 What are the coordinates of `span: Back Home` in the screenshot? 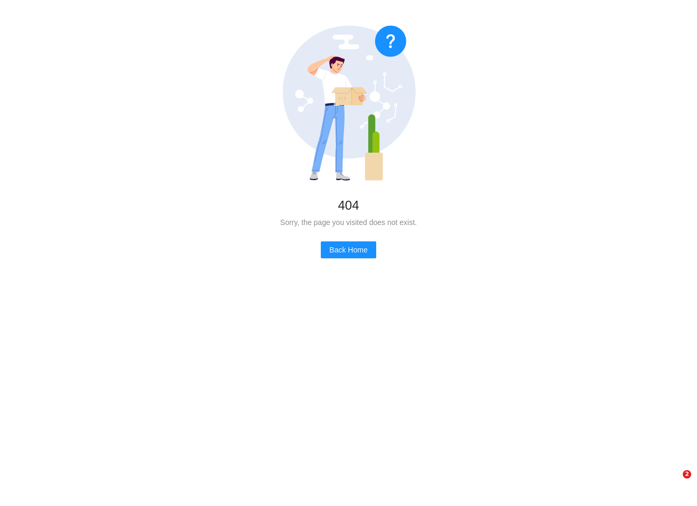 It's located at (348, 250).